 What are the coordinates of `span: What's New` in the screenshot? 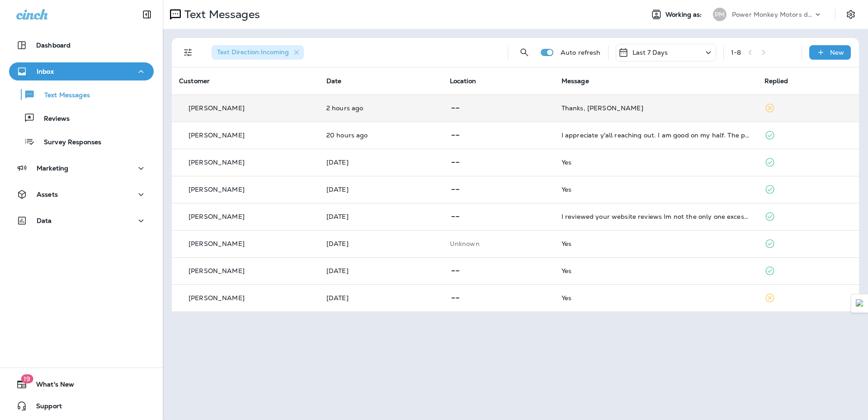 It's located at (50, 386).